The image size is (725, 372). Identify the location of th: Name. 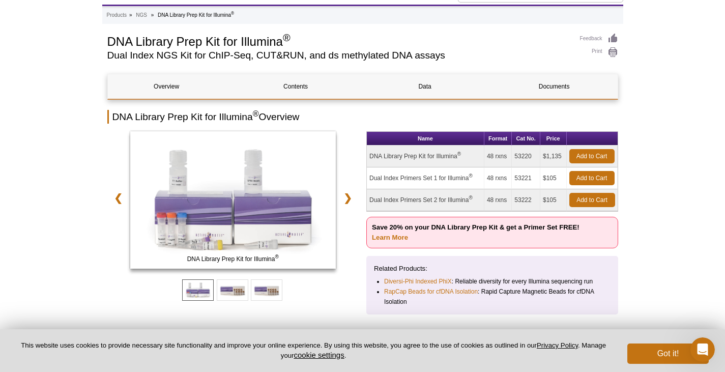
(425, 138).